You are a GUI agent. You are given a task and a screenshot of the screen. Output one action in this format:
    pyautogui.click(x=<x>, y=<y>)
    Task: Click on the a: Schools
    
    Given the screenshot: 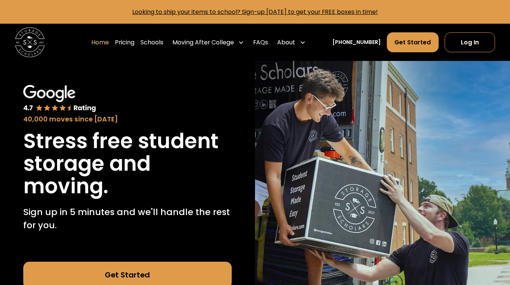 What is the action you would take?
    pyautogui.click(x=152, y=42)
    